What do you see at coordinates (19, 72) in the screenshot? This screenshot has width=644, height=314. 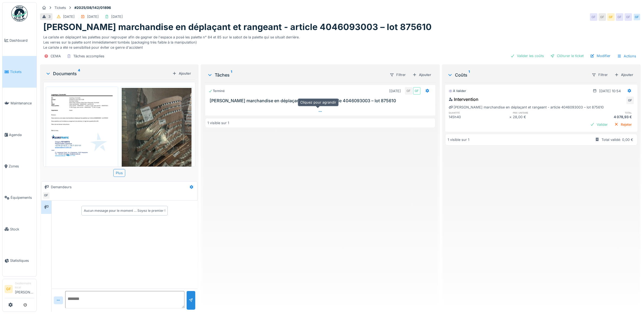 I see `a: Tickets` at bounding box center [19, 72].